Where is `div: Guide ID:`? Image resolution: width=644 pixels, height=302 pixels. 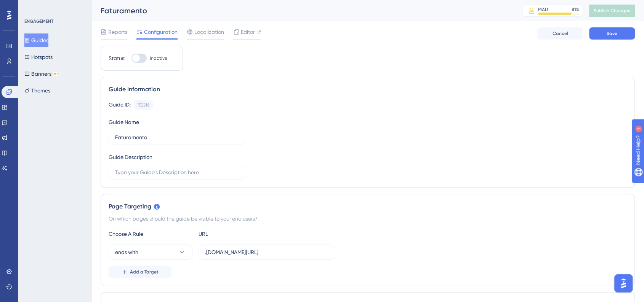
div: Guide ID: is located at coordinates (120, 105).